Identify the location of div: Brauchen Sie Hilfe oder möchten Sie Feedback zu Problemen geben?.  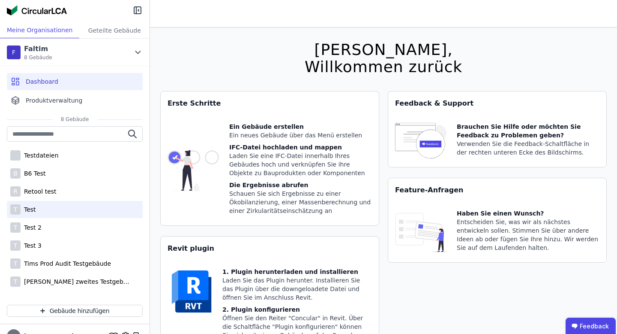
(528, 131).